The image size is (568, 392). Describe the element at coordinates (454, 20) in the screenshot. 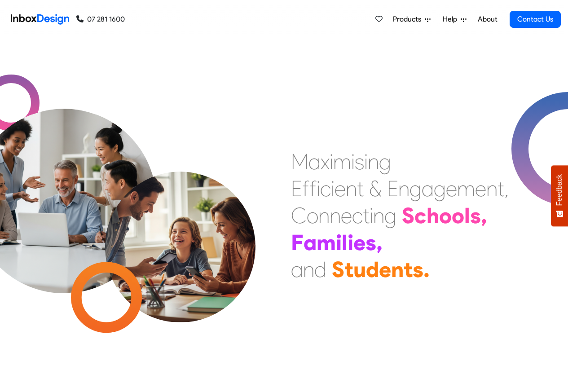

I see `a: Help` at that location.